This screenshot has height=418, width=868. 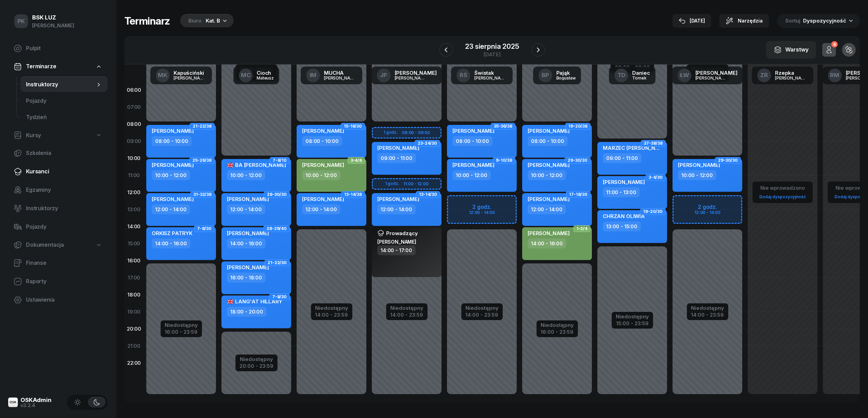 I want to click on span: LANG'AT HILLARY, so click(x=254, y=302).